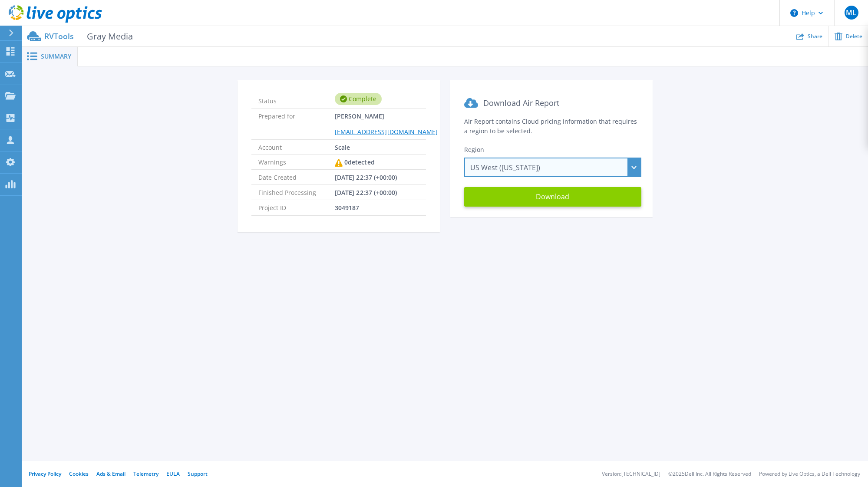  Describe the element at coordinates (173, 473) in the screenshot. I see `a: EULA` at that location.